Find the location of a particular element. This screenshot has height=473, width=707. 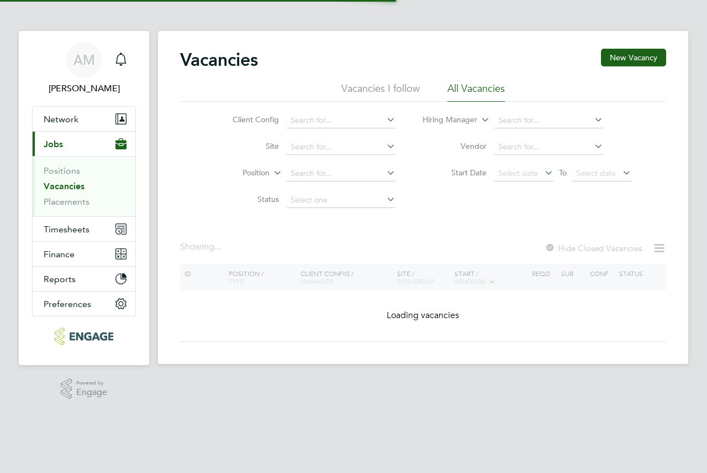

button: Network is located at coordinates (84, 119).